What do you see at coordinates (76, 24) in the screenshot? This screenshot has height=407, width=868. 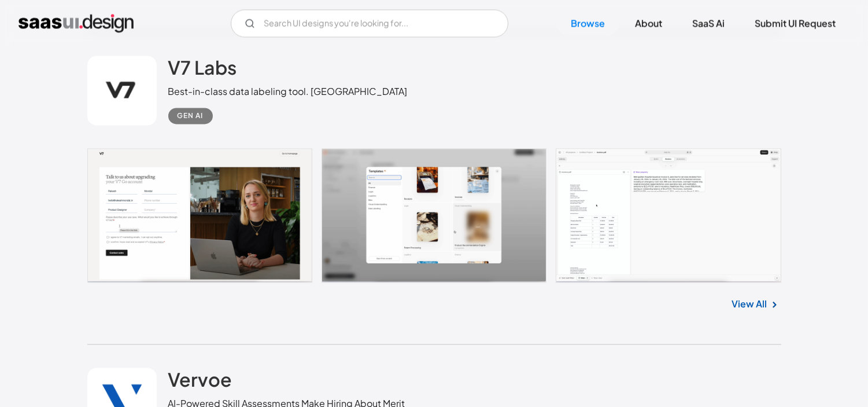 I see `a: home` at bounding box center [76, 24].